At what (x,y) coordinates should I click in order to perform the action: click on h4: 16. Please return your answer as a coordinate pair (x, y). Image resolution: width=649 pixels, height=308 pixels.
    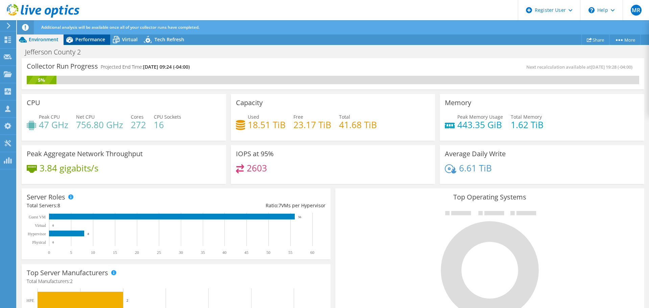
    Looking at the image, I should click on (167, 125).